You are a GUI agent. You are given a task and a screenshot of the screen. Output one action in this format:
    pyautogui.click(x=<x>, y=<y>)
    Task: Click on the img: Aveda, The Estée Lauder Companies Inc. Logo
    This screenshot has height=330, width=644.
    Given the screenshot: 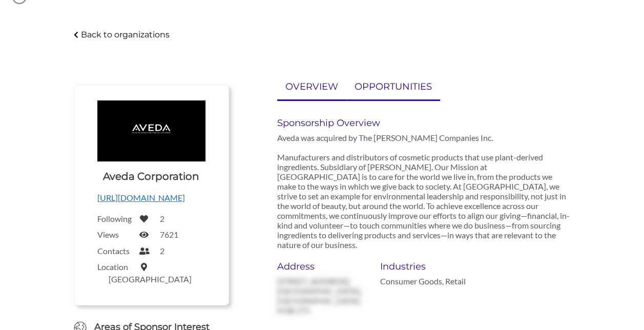 What is the action you would take?
    pyautogui.click(x=151, y=131)
    